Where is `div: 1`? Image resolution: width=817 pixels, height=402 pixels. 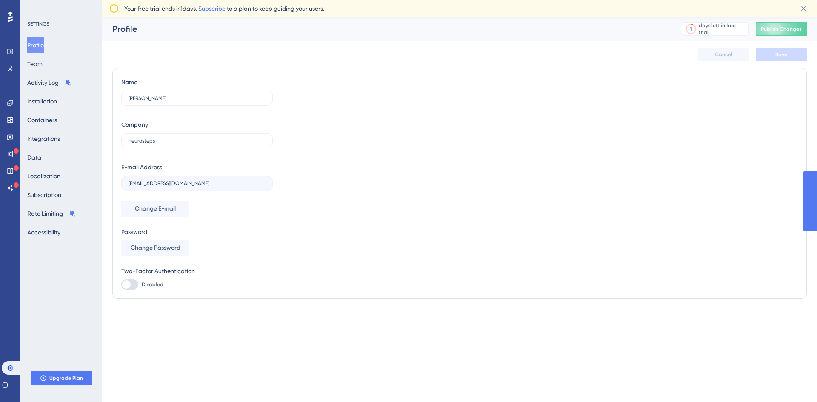 div: 1 is located at coordinates (691, 29).